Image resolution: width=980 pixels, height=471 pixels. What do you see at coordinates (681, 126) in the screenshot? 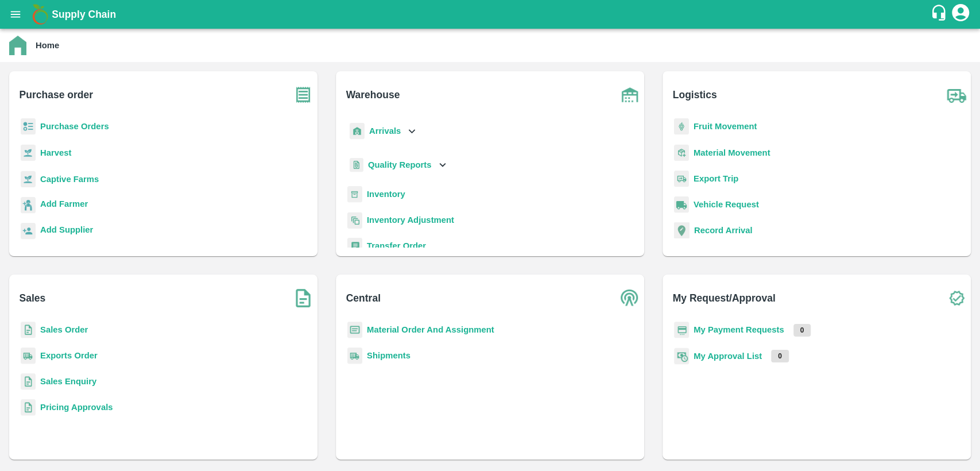
I see `img: fruit` at bounding box center [681, 126].